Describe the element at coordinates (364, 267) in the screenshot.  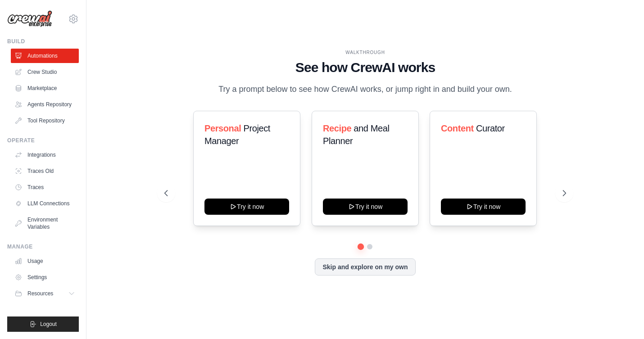
I see `button: Skip and explore on my own` at that location.